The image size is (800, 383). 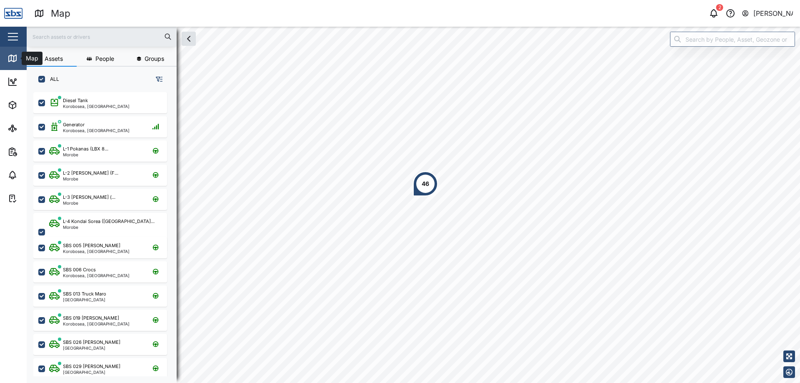 What do you see at coordinates (720, 8) in the screenshot?
I see `div: 2` at bounding box center [720, 8].